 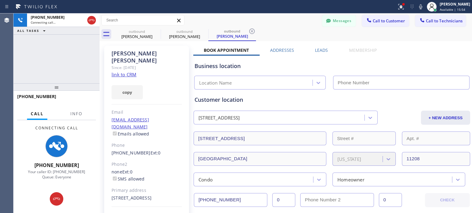 What do you see at coordinates (440, 21) in the screenshot?
I see `button: Call to Technicians` at bounding box center [440, 21].